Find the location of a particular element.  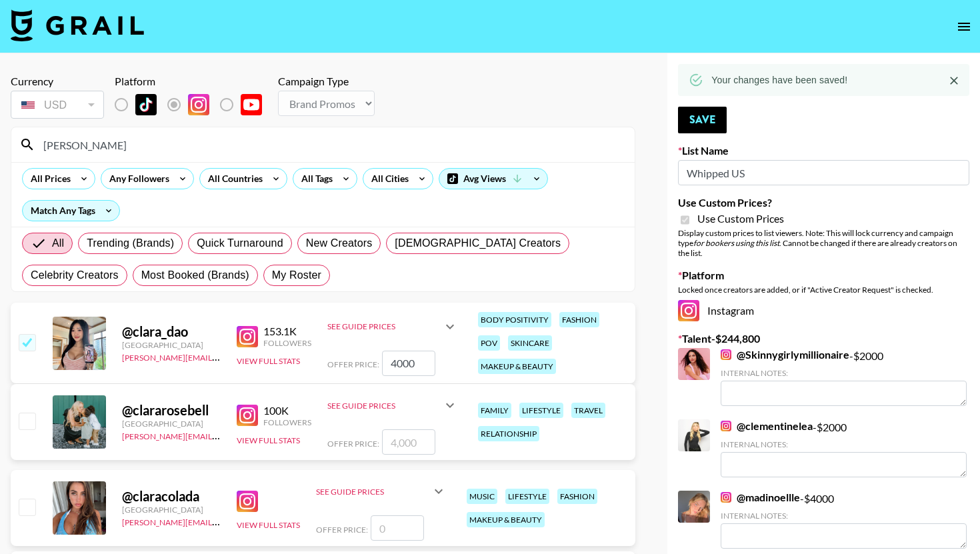

span: Most Booked (Brands) is located at coordinates (195, 276).